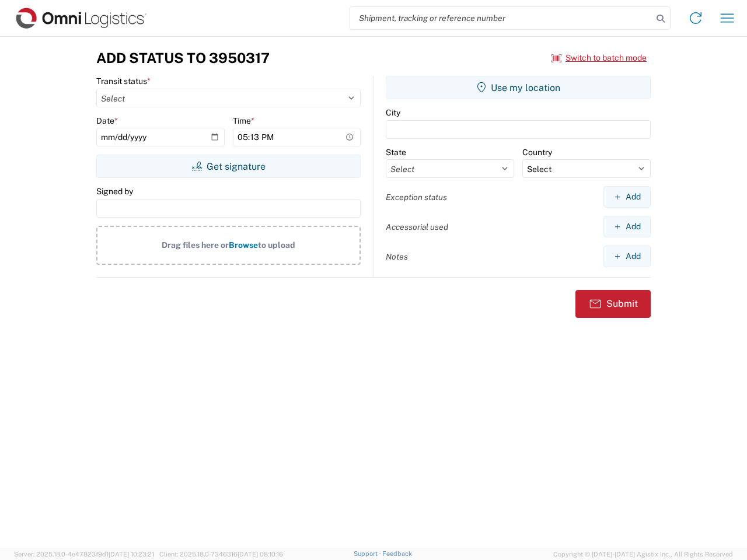  Describe the element at coordinates (519, 88) in the screenshot. I see `button: Use my location` at that location.